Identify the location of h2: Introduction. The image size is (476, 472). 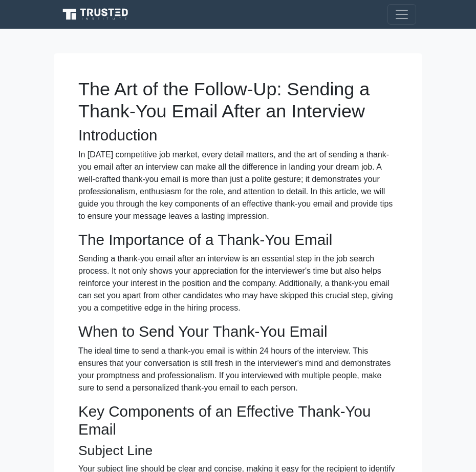
(238, 135).